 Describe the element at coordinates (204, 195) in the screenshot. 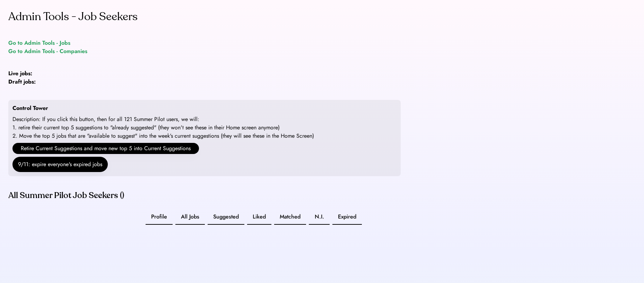

I see `div: All Summer Pilot Job Seekers ()` at that location.